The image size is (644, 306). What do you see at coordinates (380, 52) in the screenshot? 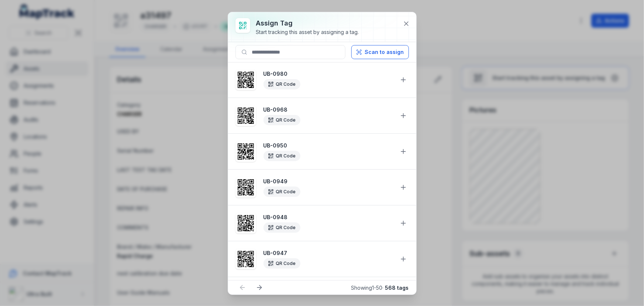
I see `button: Scan to assign` at bounding box center [380, 52].